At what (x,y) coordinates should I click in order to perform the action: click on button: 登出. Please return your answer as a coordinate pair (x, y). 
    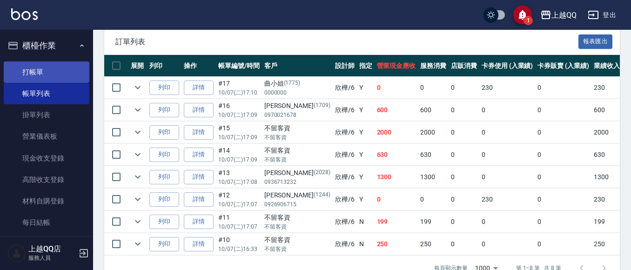
    Looking at the image, I should click on (602, 15).